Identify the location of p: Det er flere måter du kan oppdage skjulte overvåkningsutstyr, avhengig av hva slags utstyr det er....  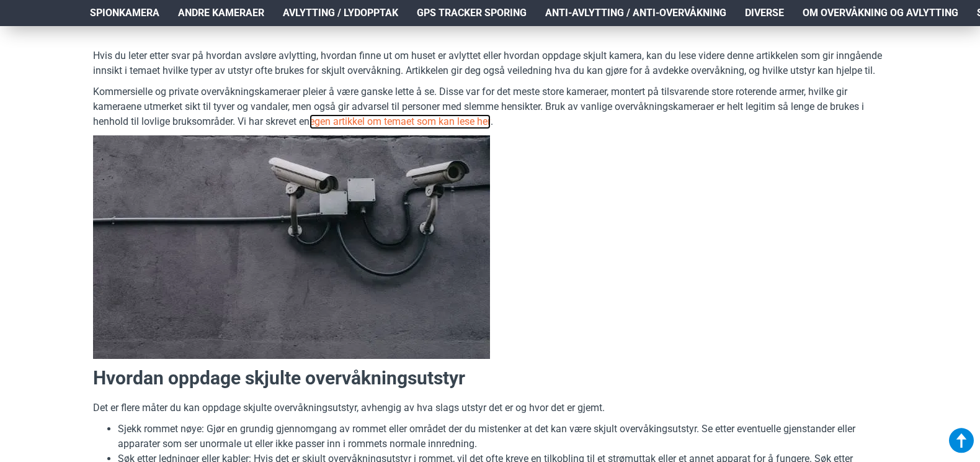
(490, 407).